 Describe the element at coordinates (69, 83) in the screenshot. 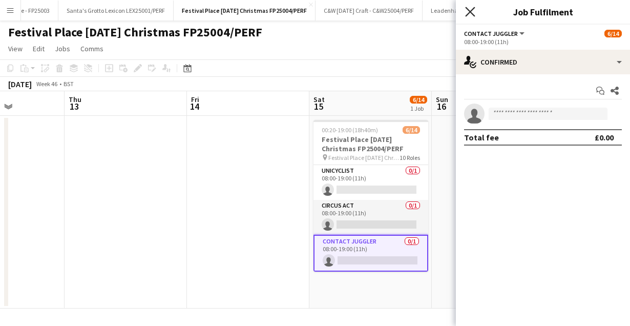

I see `div: BST` at that location.